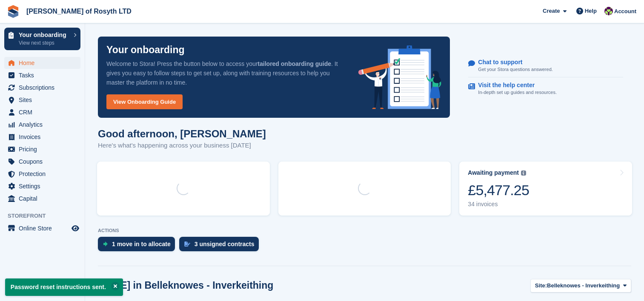  What do you see at coordinates (552, 11) in the screenshot?
I see `span: Create` at bounding box center [552, 11].